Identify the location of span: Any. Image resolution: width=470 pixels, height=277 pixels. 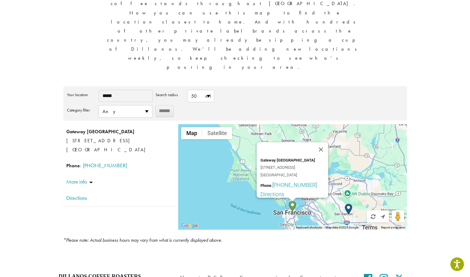
(125, 111).